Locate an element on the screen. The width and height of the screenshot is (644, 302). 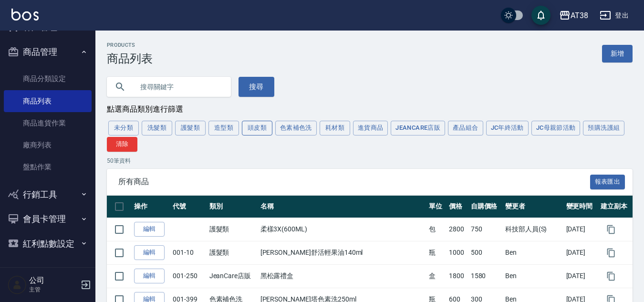
button: 報表匯出 is located at coordinates (607, 182).